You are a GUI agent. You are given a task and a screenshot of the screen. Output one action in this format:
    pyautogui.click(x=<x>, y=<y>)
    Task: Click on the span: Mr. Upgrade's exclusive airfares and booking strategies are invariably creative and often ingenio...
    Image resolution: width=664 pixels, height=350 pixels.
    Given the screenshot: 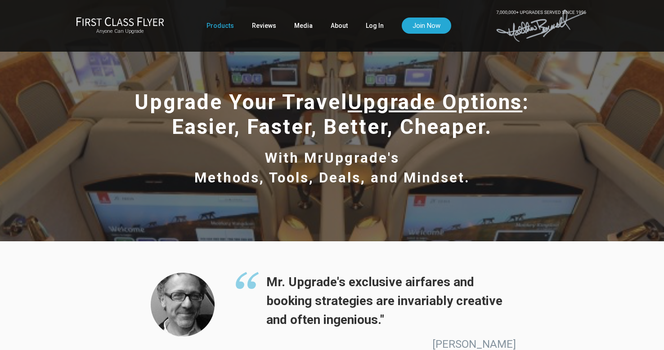 What is the action you would take?
    pyautogui.click(x=375, y=301)
    